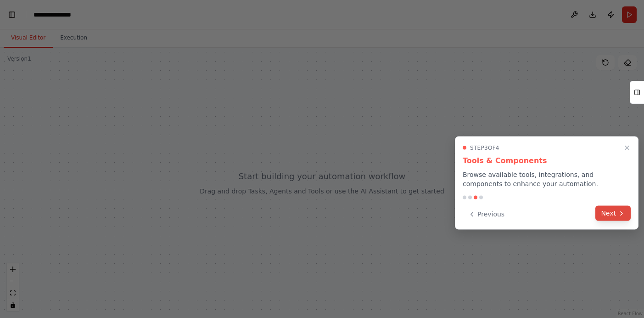 The height and width of the screenshot is (318, 644). Describe the element at coordinates (485, 148) in the screenshot. I see `span: Step 3 of 4` at that location.